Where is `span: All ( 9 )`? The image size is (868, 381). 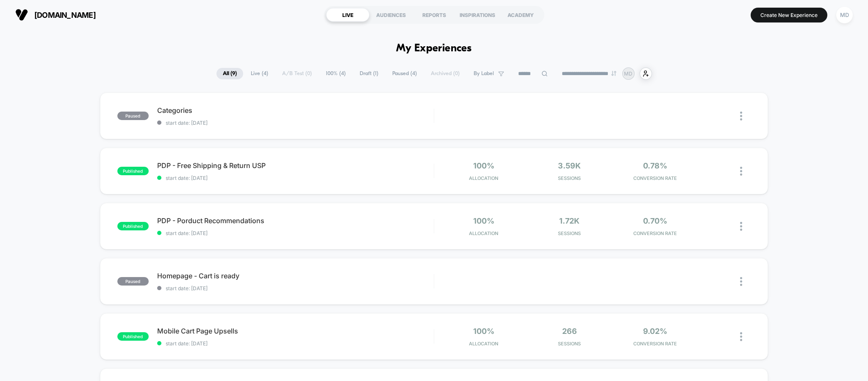
span: All ( 9 ) is located at coordinates (230, 73).